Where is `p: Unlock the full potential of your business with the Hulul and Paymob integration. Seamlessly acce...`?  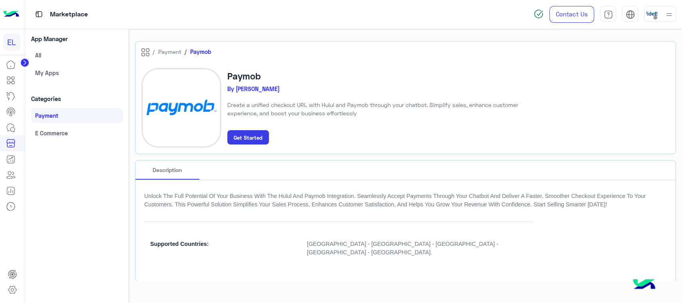
p: Unlock the full potential of your business with the Hulul and Paymob integration. Seamlessly acce... is located at coordinates (405, 201).